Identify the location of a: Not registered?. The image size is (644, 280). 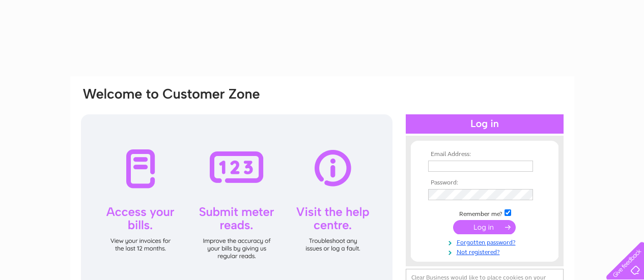
(486, 251).